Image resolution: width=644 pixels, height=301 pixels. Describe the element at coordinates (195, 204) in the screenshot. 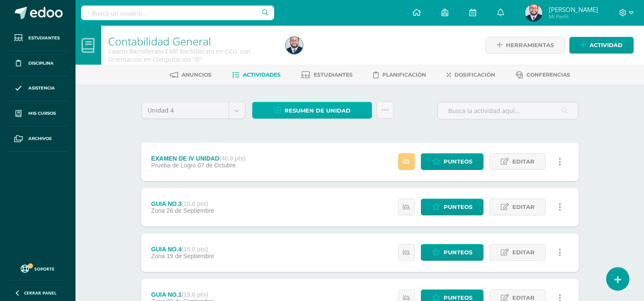

I see `strong: (10.0 pts)` at that location.